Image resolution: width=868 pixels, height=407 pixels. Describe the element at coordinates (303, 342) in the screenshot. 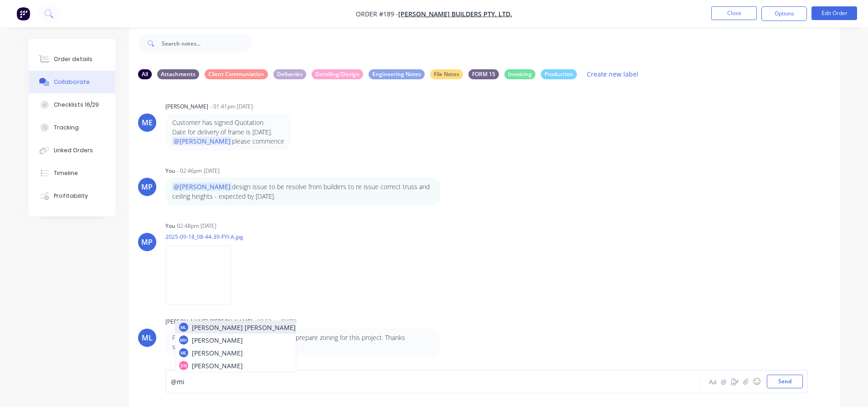

I see `p: Please check and confirm fixings as well sa prepare zoning for this project. Thanks sir` at that location.